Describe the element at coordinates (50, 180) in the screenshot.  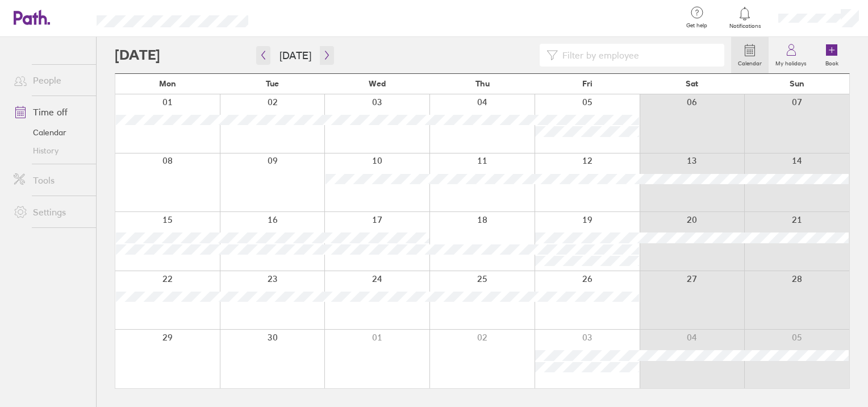
I see `a: Tools` at that location.